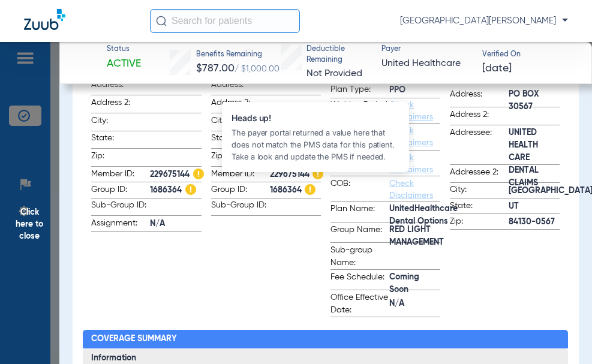 Image resolution: width=592 pixels, height=364 pixels. Describe the element at coordinates (360, 213) in the screenshot. I see `span: Plan Name:` at that location.